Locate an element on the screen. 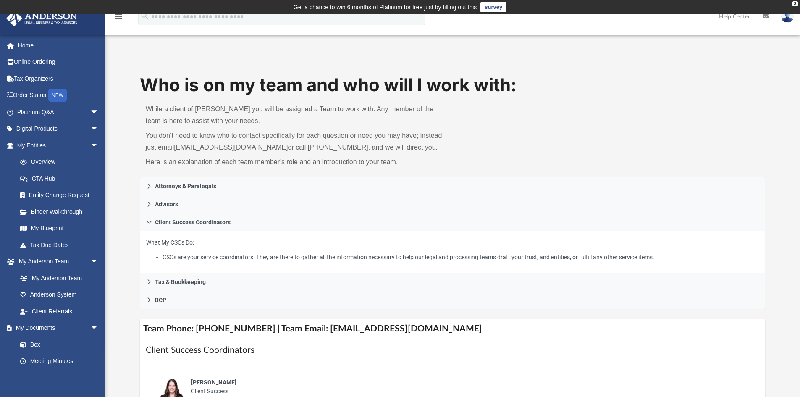  div: close is located at coordinates (795, 4).